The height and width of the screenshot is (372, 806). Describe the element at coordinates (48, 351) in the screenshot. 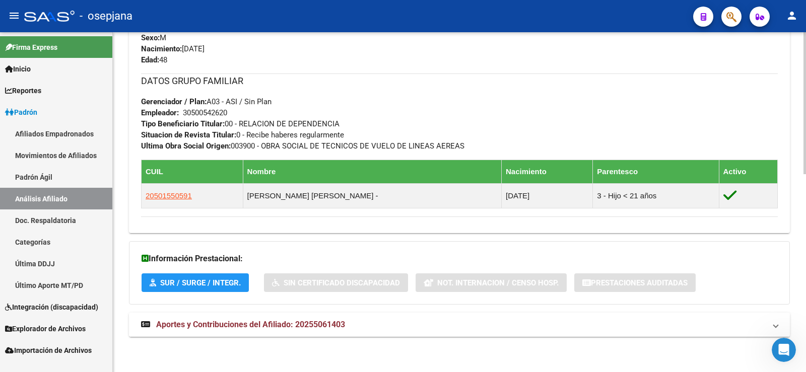

I see `span: Importación de Archivos` at that location.